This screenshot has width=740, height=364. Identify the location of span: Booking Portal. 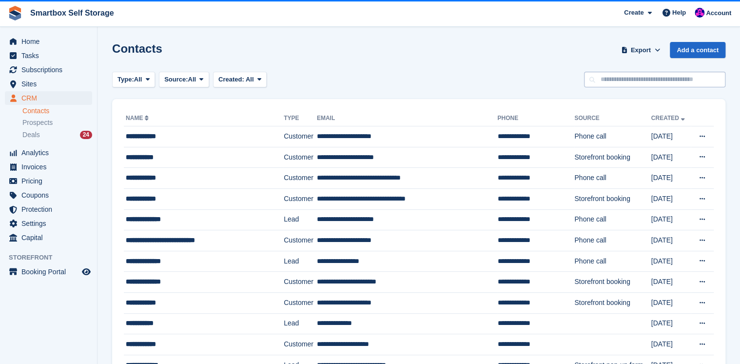
(51, 272).